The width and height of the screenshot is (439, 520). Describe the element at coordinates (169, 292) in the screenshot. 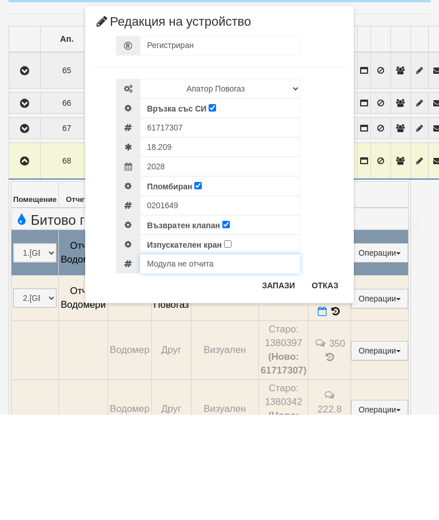

I see `label: Пломбиран` at that location.